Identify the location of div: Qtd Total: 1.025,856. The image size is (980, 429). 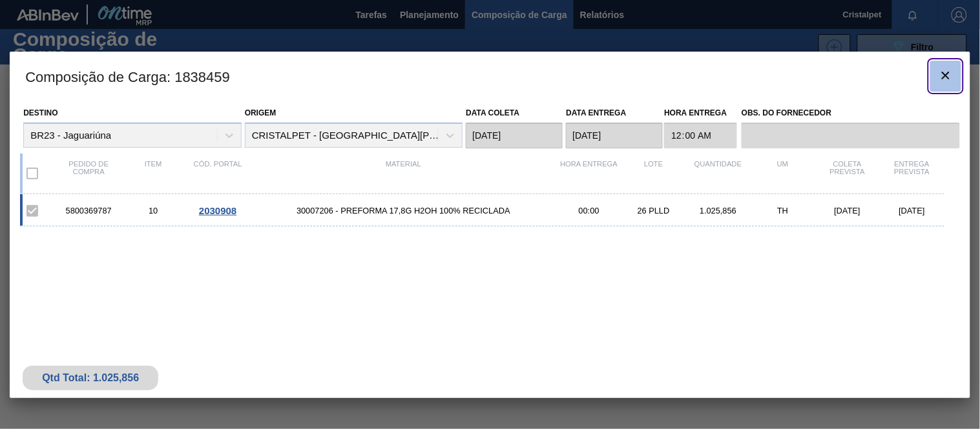
(90, 378).